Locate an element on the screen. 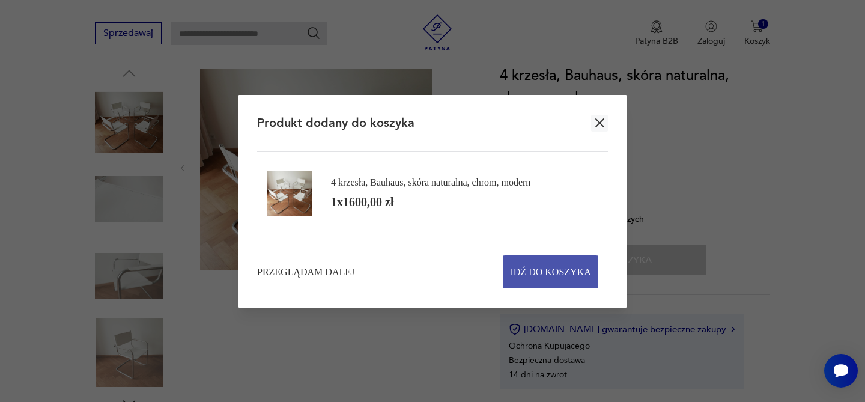 The width and height of the screenshot is (865, 402). span: Idź do koszyka is located at coordinates (551, 271).